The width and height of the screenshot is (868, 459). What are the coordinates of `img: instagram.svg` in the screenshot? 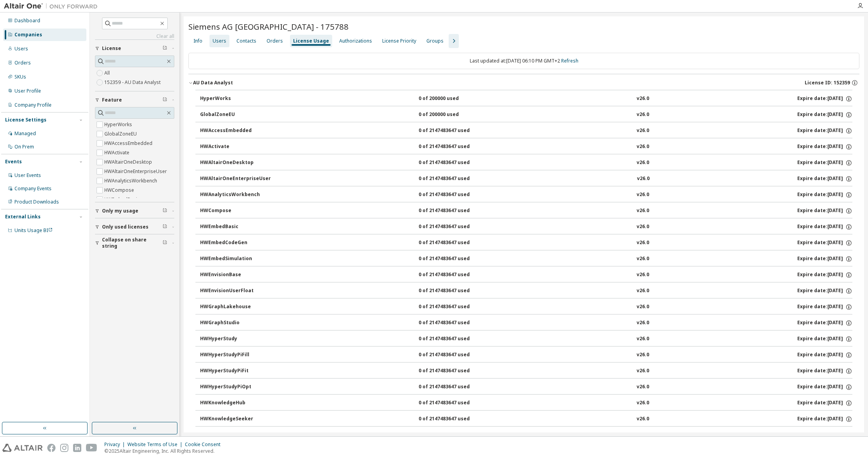 It's located at (64, 448).